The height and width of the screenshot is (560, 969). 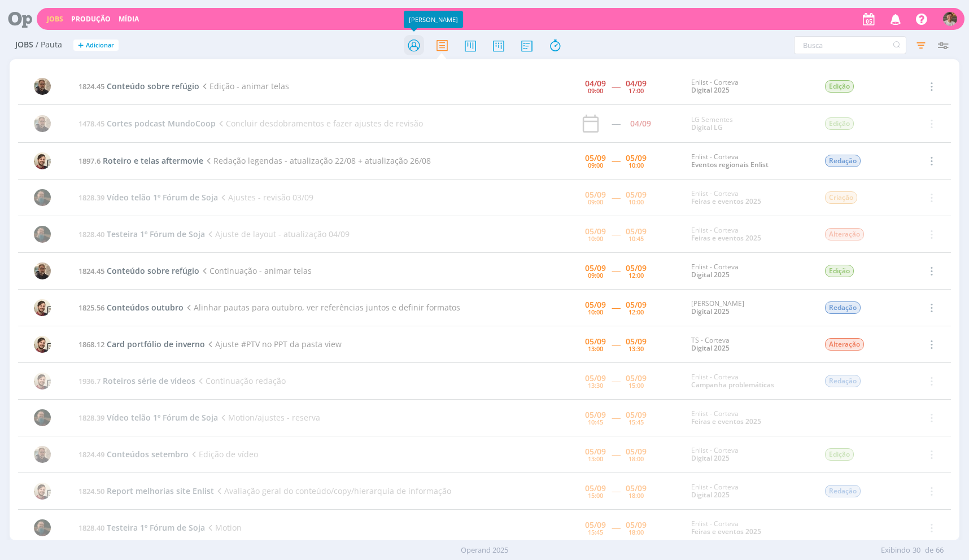 What do you see at coordinates (951, 18) in the screenshot?
I see `button: T` at bounding box center [951, 18].